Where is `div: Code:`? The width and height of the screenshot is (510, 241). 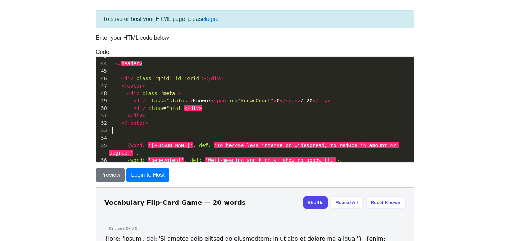
div: Code: is located at coordinates (255, 105).